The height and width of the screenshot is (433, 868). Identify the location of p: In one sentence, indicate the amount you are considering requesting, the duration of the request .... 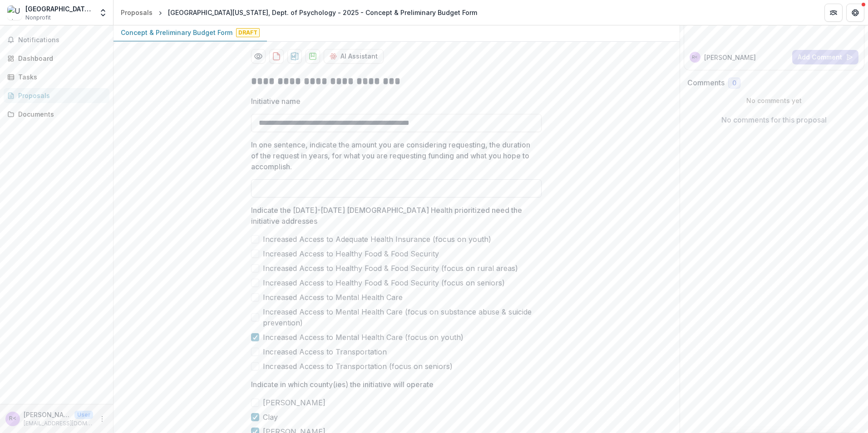
(394, 156).